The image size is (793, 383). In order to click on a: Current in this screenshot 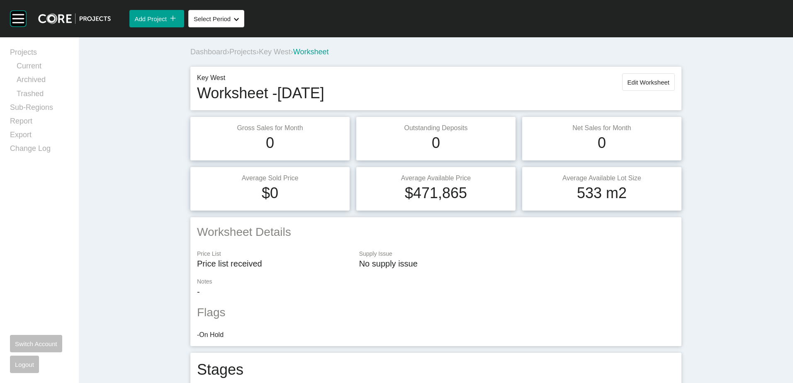, I will do `click(43, 68)`.